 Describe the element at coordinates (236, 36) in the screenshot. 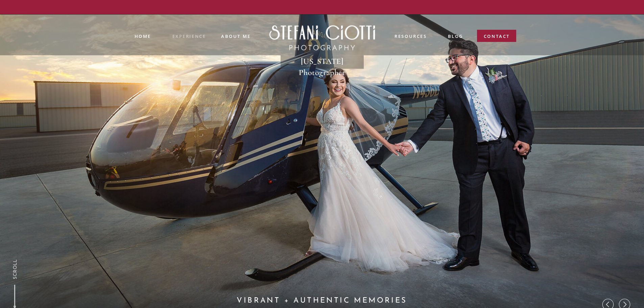

I see `a: ABOUT ME` at that location.